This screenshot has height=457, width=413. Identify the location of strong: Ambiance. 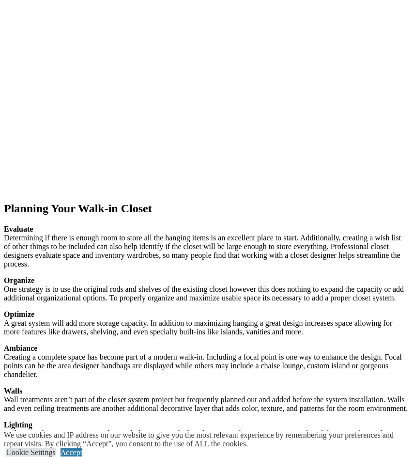
(20, 348).